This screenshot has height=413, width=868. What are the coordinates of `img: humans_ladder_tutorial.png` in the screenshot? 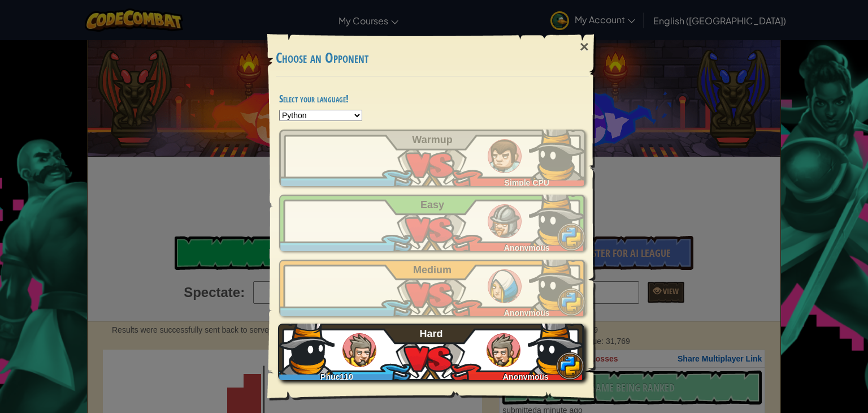 It's located at (505, 156).